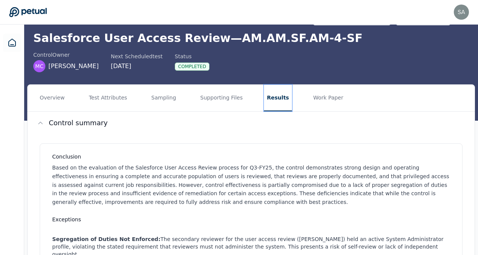 The height and width of the screenshot is (255, 478). I want to click on nav: Tabs, so click(251, 98).